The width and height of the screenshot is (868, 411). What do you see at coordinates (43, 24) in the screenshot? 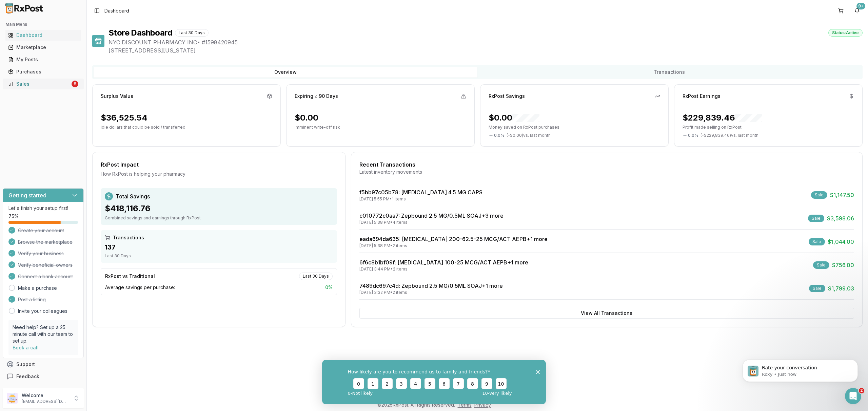
I see `h2: Main Menu` at bounding box center [43, 24].